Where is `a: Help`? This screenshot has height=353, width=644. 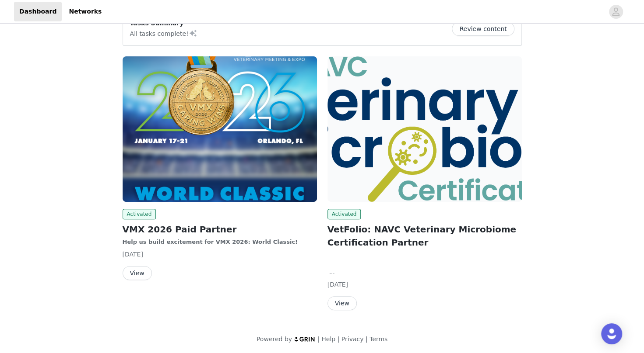 a: Help is located at coordinates (328, 339).